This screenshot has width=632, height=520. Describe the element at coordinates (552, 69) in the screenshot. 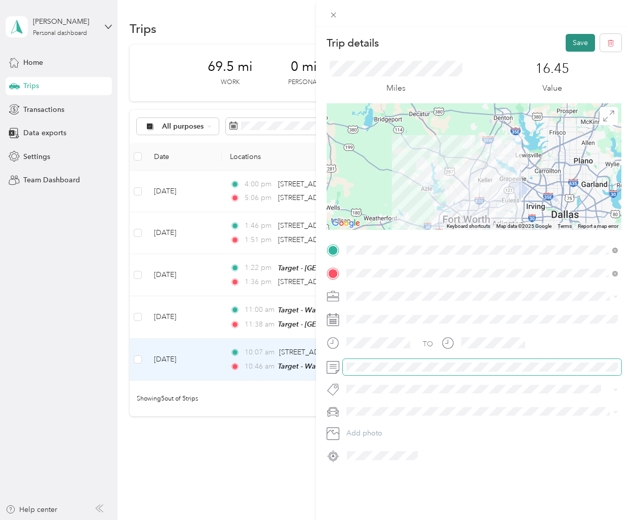

I see `p: 16.45` at that location.